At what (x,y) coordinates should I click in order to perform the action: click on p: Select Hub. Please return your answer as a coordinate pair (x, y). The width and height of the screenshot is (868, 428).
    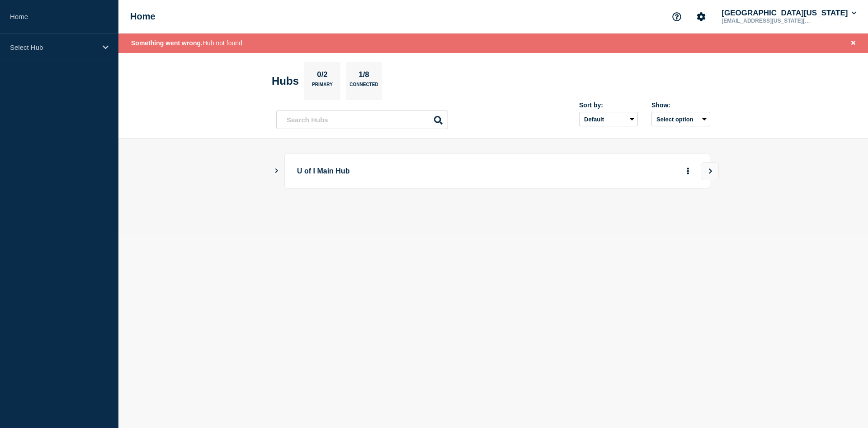
    Looking at the image, I should click on (54, 47).